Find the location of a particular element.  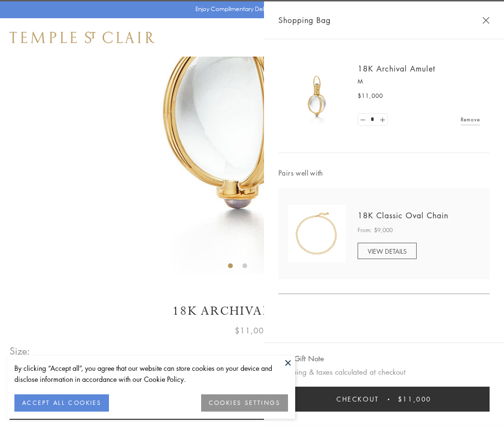

span: VIEW DETAILS is located at coordinates (387, 251).